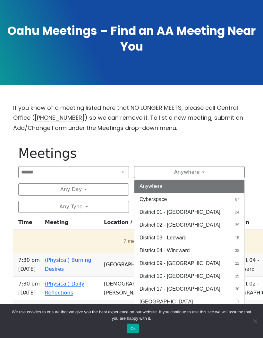 Image resolution: width=263 pixels, height=338 pixels. I want to click on span: 24 results, so click(237, 212).